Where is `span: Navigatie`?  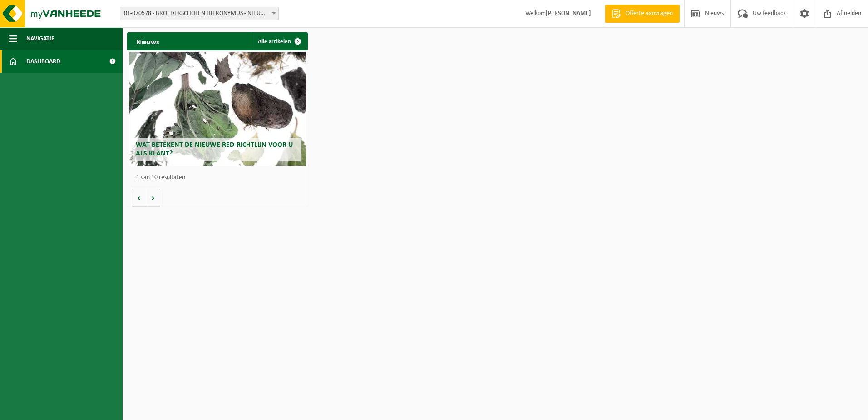
span: Navigatie is located at coordinates (40, 39).